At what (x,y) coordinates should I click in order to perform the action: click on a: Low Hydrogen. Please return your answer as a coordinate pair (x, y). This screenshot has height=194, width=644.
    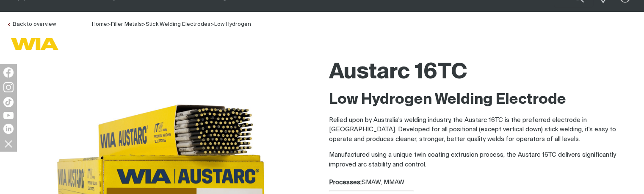
    Looking at the image, I should click on (233, 24).